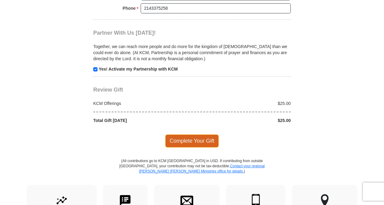 The width and height of the screenshot is (384, 205). What do you see at coordinates (192, 141) in the screenshot?
I see `span: Complete Your Gift` at bounding box center [192, 141].